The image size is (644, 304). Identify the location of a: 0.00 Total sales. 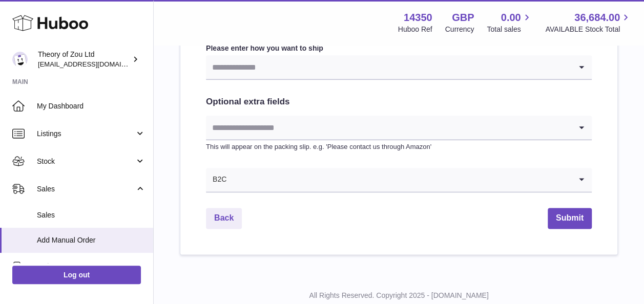
(509, 22).